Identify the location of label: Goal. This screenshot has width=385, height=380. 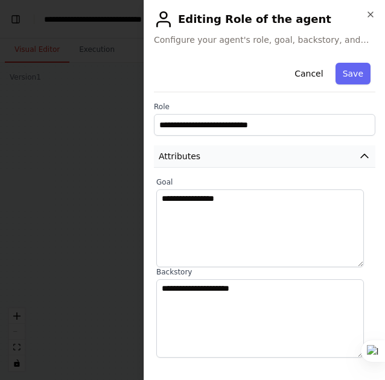
(264, 182).